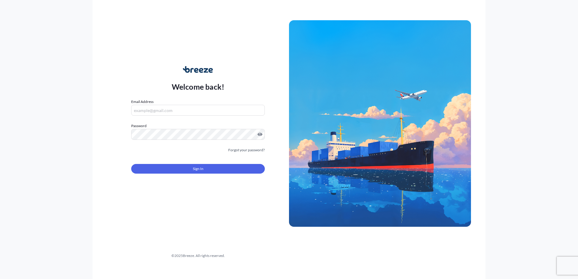 Image resolution: width=578 pixels, height=279 pixels. What do you see at coordinates (246, 150) in the screenshot?
I see `a: Forgot your password?` at bounding box center [246, 150].